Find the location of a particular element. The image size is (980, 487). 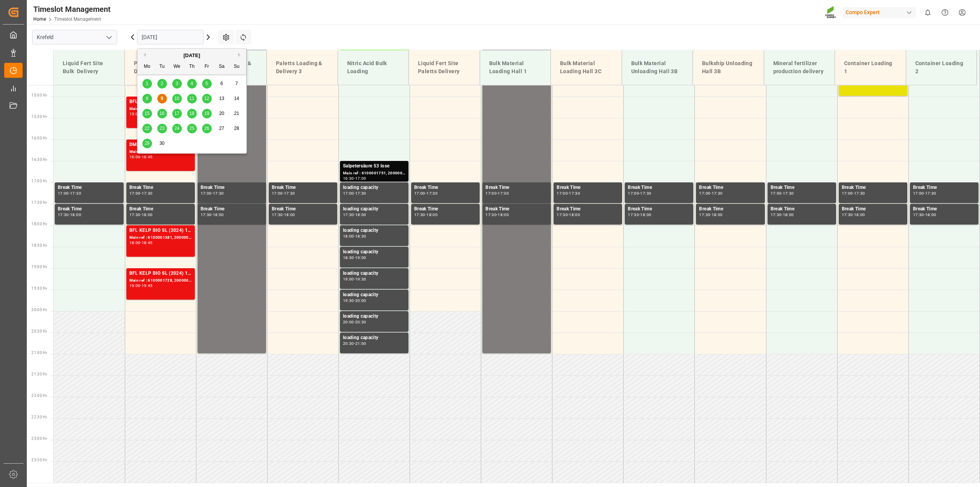

div: Tu is located at coordinates (162, 67).